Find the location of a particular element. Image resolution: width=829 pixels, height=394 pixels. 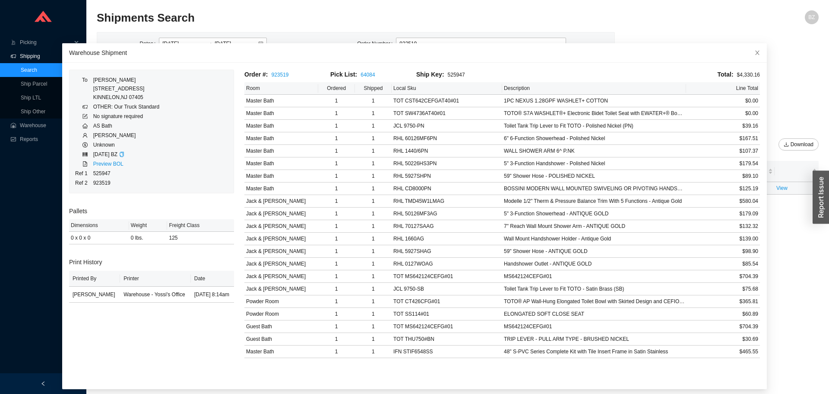

td: $85.54 is located at coordinates (723, 264).